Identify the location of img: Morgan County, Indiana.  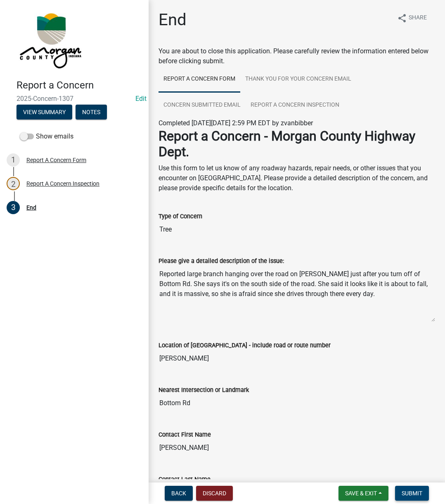
(50, 40).